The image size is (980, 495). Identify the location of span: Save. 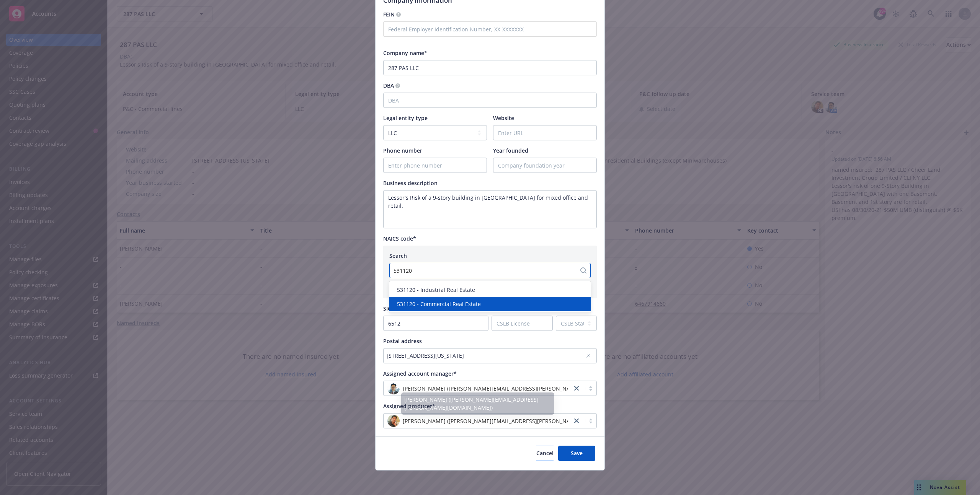
(576, 453).